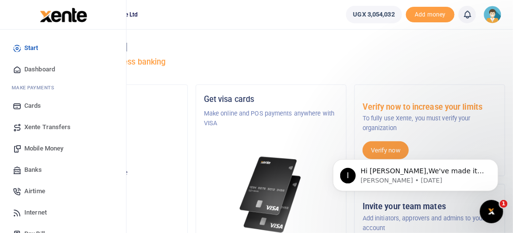 This screenshot has width=513, height=233. What do you see at coordinates (374, 15) in the screenshot?
I see `li: Wallet ballance` at bounding box center [374, 15].